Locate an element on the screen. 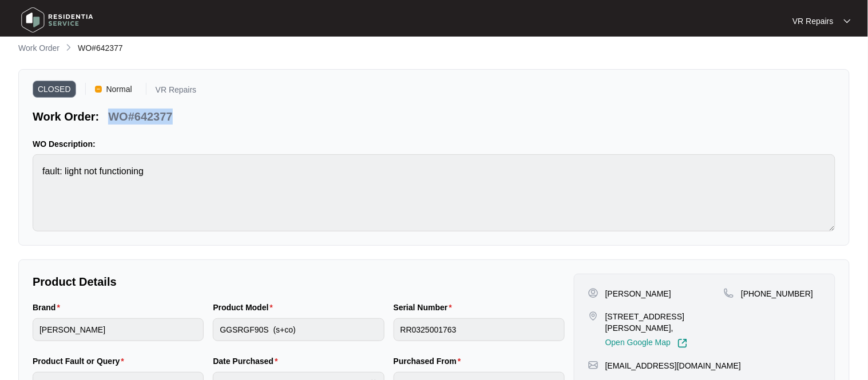  img: dropdown arrow is located at coordinates (847, 21).